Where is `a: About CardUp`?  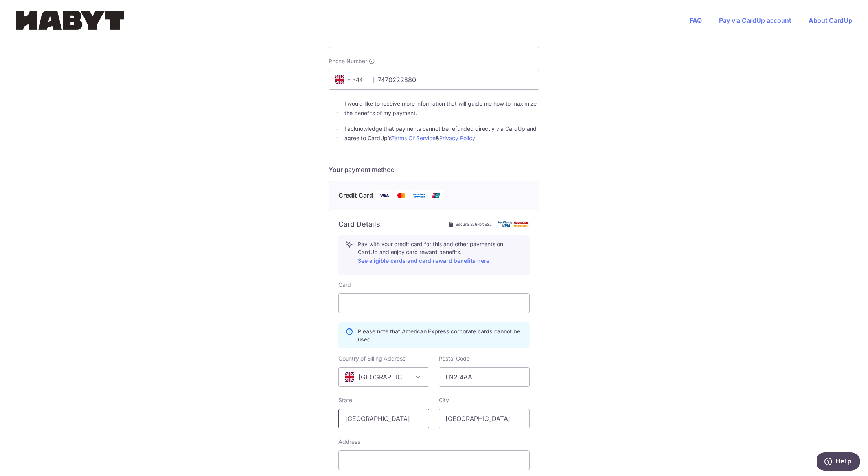
a: About CardUp is located at coordinates (831, 20).